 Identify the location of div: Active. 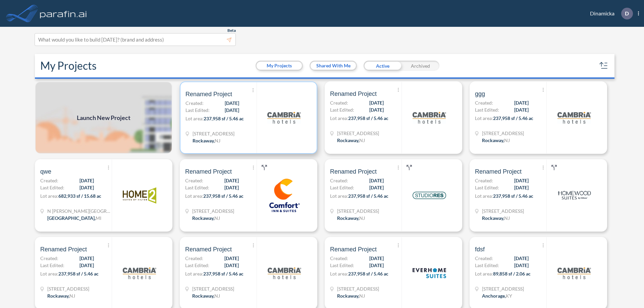
(383, 66).